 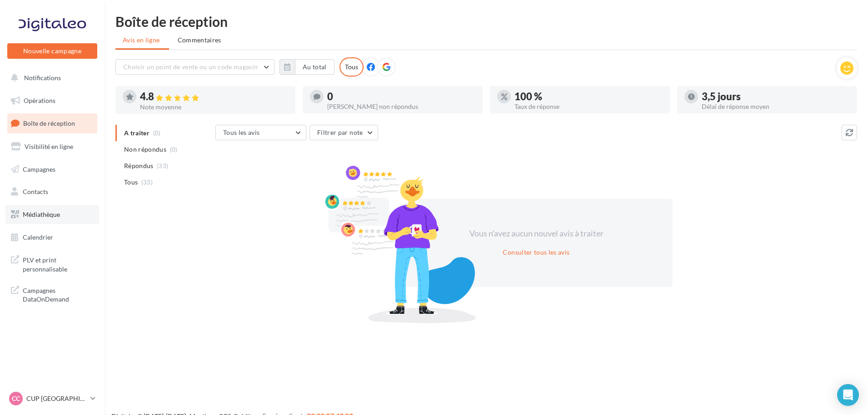 What do you see at coordinates (589, 96) in the screenshot?
I see `div: 100 %` at bounding box center [589, 96].